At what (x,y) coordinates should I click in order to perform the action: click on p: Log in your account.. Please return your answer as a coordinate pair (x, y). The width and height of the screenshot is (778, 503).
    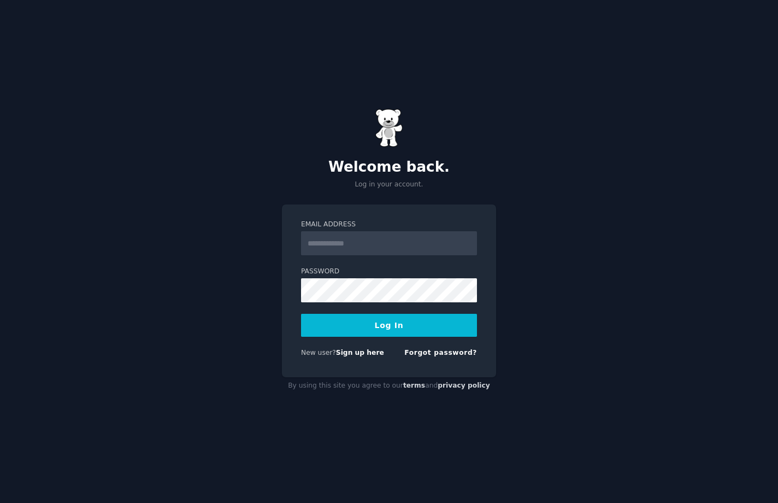
    Looking at the image, I should click on (389, 185).